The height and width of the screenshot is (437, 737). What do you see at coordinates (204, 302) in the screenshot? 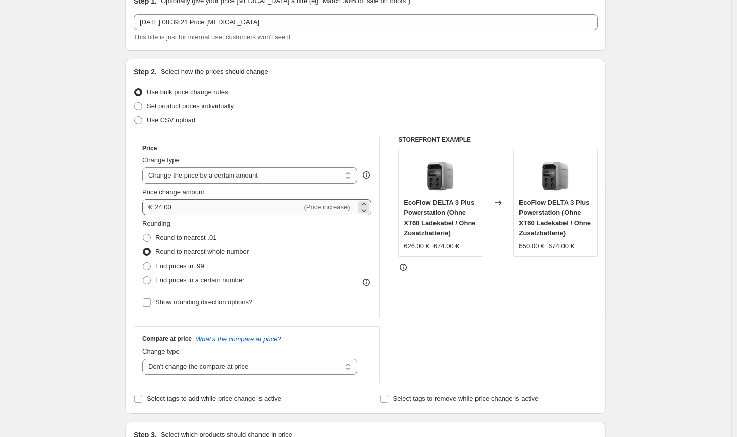
I see `span: Show rounding direction options?` at bounding box center [204, 302].